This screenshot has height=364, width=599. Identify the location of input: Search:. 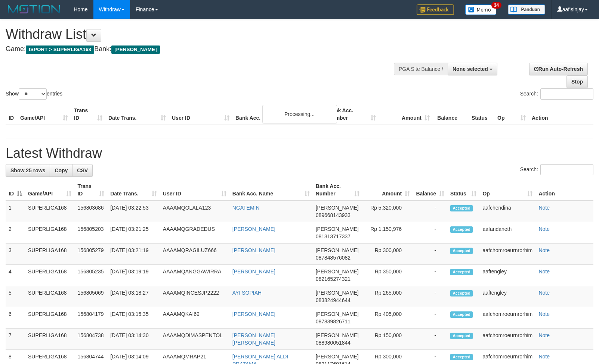
(567, 170).